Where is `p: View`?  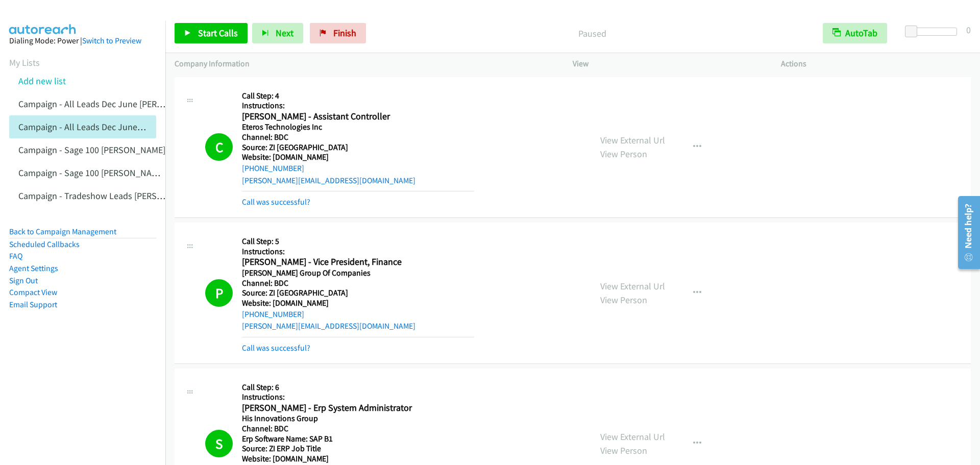
p: View is located at coordinates (667, 64).